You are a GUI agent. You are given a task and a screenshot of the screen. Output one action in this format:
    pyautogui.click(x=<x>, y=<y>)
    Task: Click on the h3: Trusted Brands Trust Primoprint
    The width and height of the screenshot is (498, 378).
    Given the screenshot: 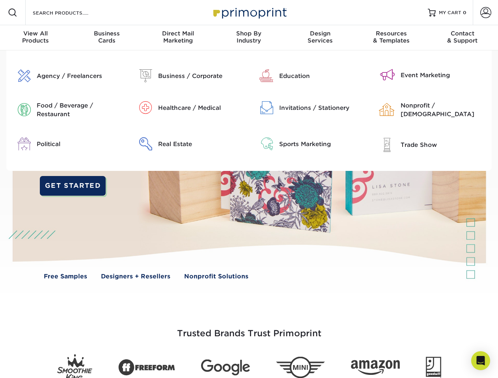 What is the action you would take?
    pyautogui.click(x=249, y=329)
    